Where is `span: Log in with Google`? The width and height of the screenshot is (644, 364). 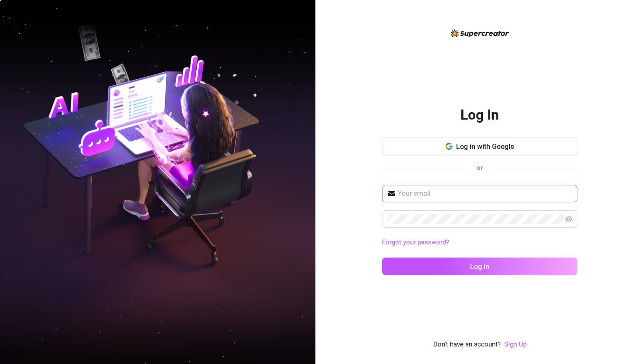 span: Log in with Google is located at coordinates (485, 146).